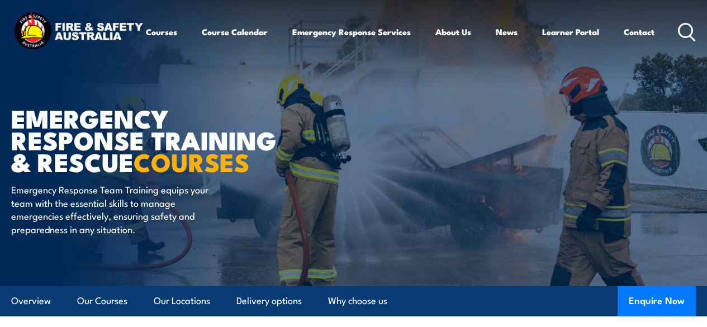 This screenshot has width=707, height=327. Describe the element at coordinates (149, 139) in the screenshot. I see `h1: Emergency Response Training & Rescue` at that location.